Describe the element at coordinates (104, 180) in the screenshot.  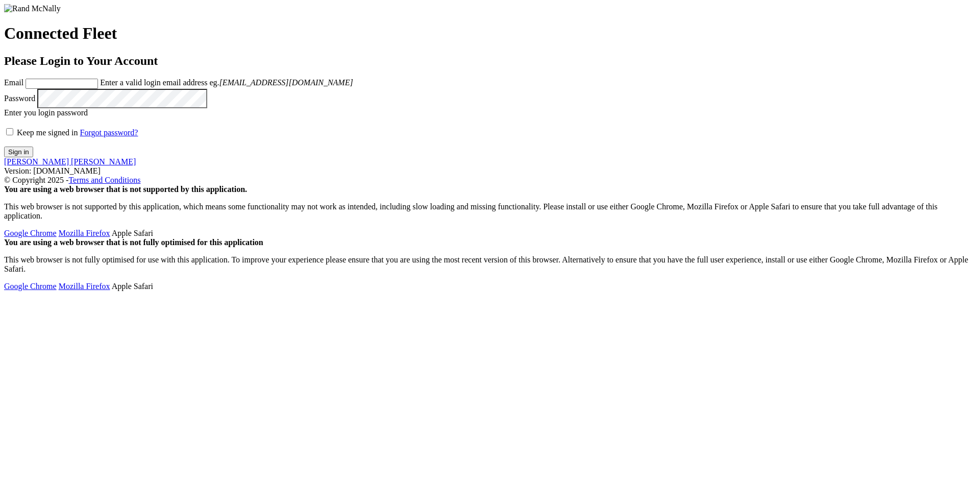
I see `a: Terms and Conditions` at that location.